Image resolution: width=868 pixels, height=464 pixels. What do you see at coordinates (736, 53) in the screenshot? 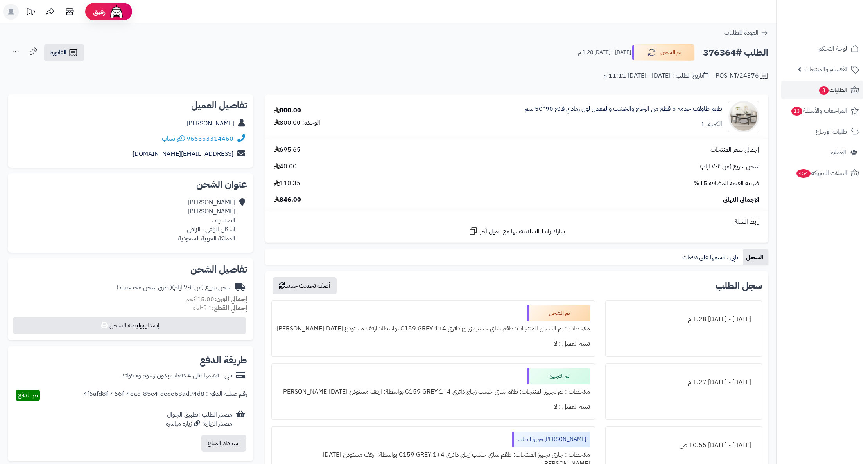
I see `h2: الطلب #376364` at bounding box center [736, 53].